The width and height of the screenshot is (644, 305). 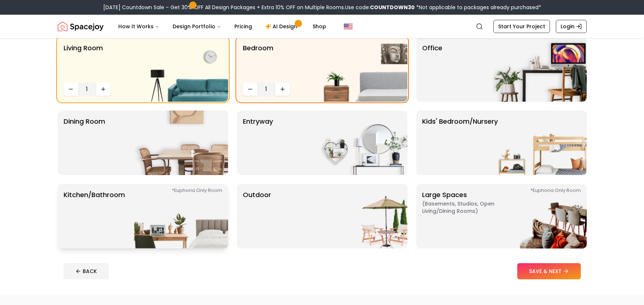 What do you see at coordinates (139, 26) in the screenshot?
I see `button: How It Works` at bounding box center [139, 26].